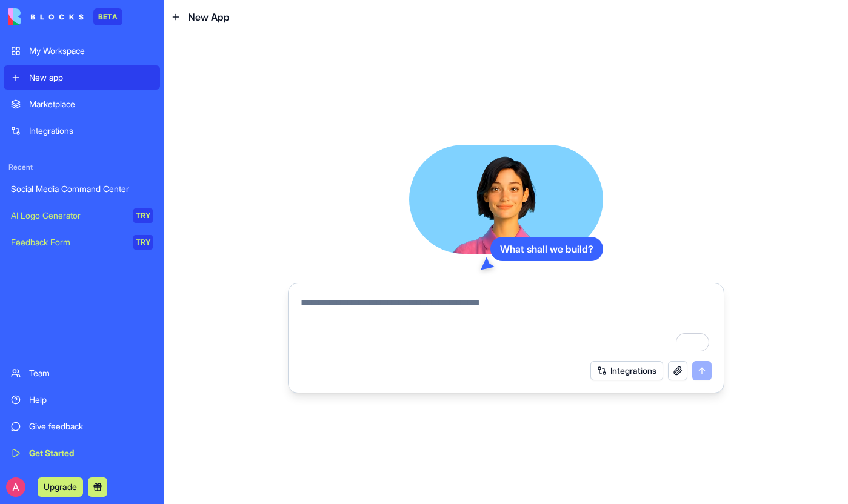 This screenshot has width=848, height=504. I want to click on a: New app, so click(82, 78).